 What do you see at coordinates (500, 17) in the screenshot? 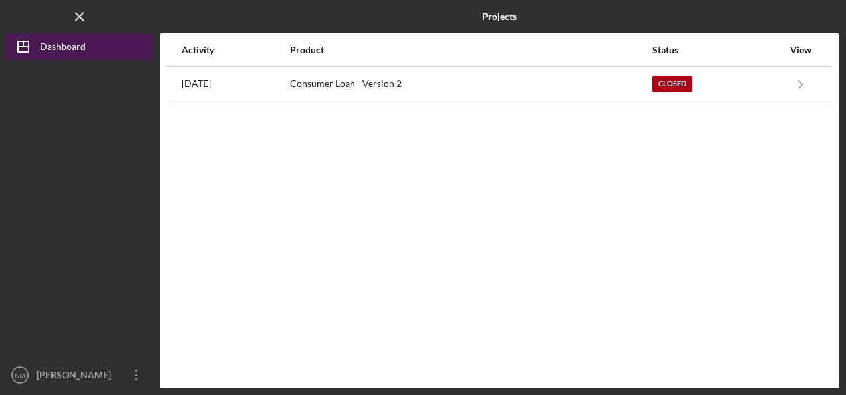
I see `b: Projects` at bounding box center [500, 17].